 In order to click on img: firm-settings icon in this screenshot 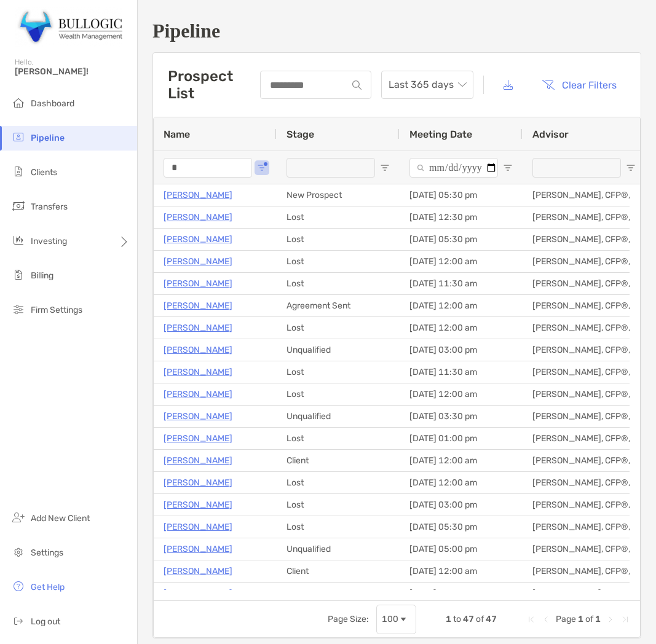, I will do `click(19, 309)`.